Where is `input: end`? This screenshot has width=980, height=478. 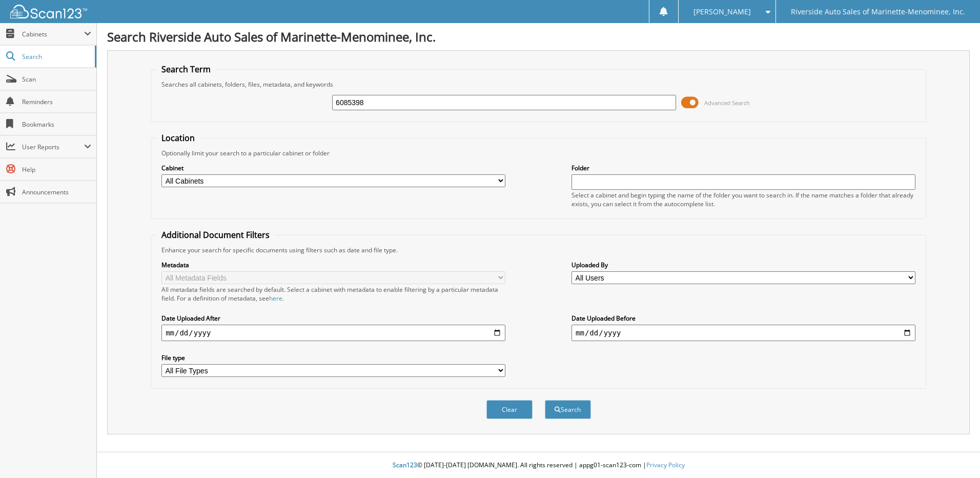
input: end is located at coordinates (743, 333).